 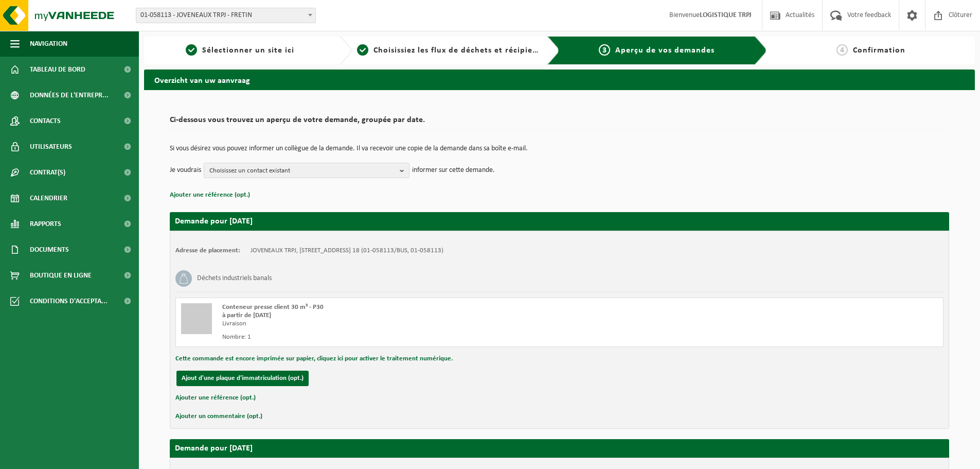 I want to click on span: Navigation, so click(x=49, y=44).